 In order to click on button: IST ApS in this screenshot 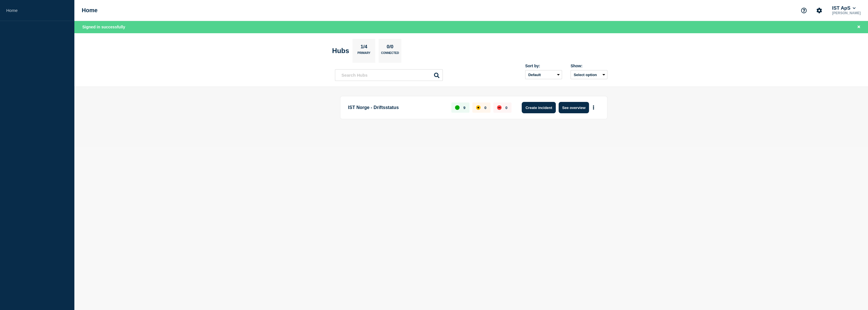, I will do `click(844, 8)`.